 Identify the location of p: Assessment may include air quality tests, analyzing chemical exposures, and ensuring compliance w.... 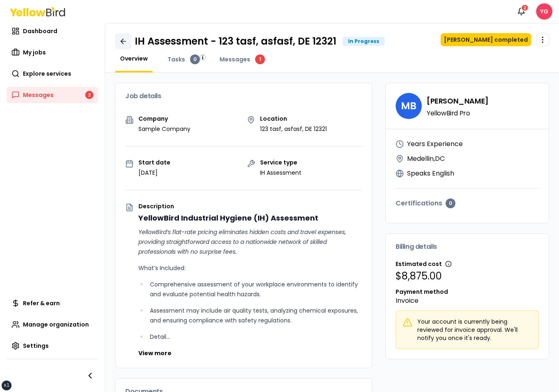
(256, 316).